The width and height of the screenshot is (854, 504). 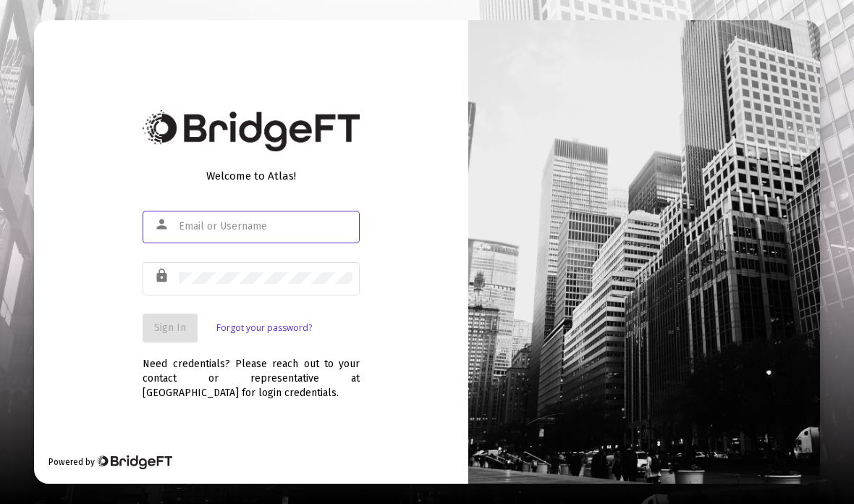 I want to click on div: Powered by, so click(x=110, y=462).